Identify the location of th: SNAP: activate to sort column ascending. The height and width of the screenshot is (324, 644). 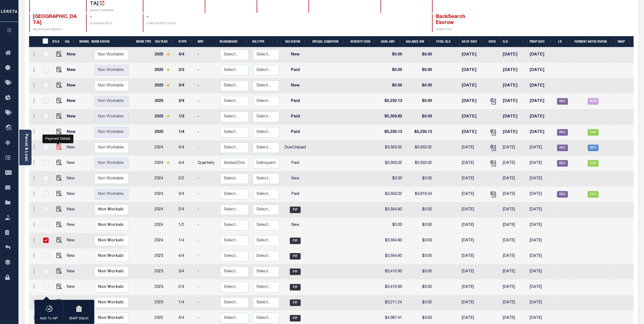
(625, 42).